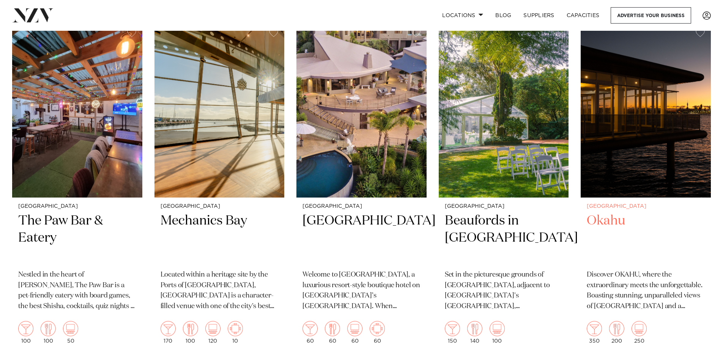  I want to click on div: 150, so click(452, 332).